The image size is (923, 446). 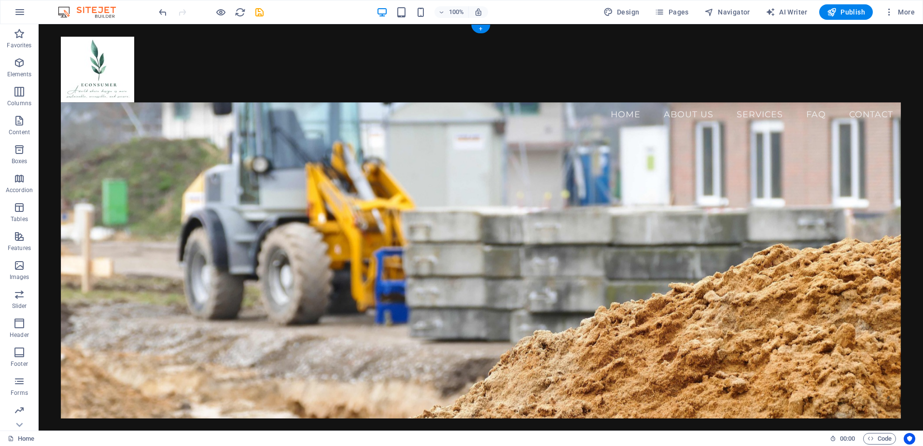 I want to click on span: Design, so click(x=621, y=12).